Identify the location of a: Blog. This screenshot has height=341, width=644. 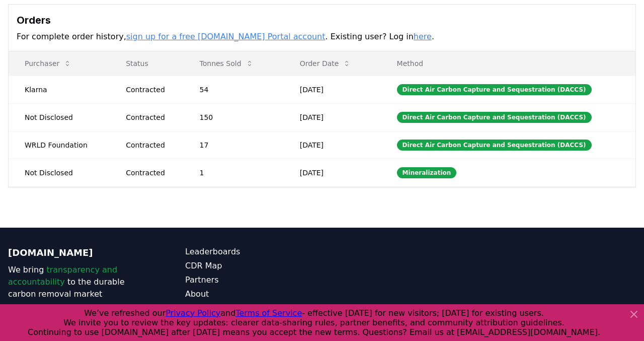
(253, 308).